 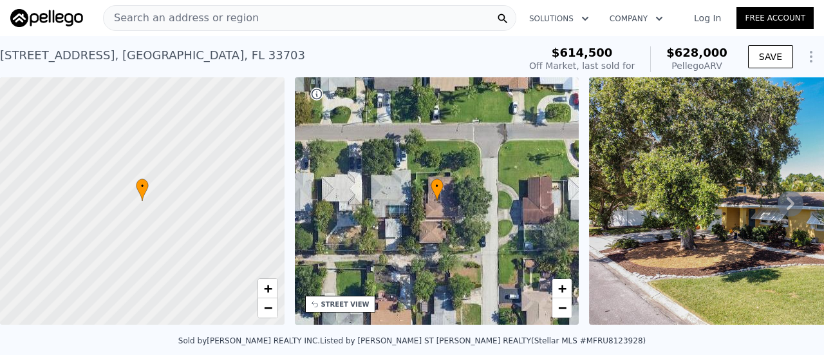 I want to click on div: Off Market, last sold for, so click(x=582, y=66).